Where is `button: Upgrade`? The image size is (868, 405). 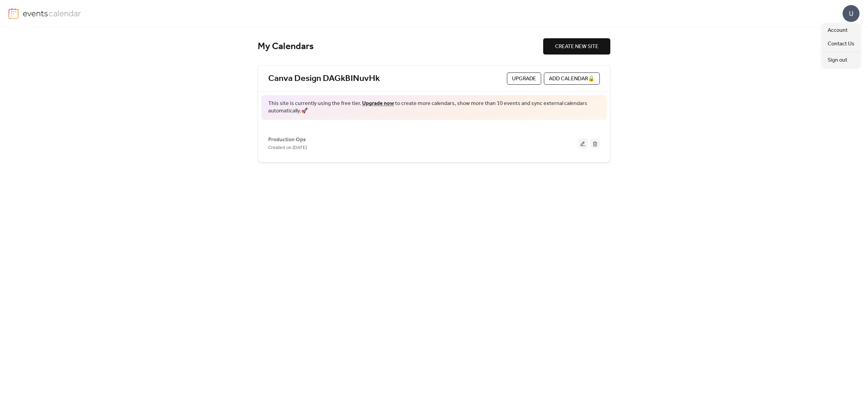
button: Upgrade is located at coordinates (523, 79).